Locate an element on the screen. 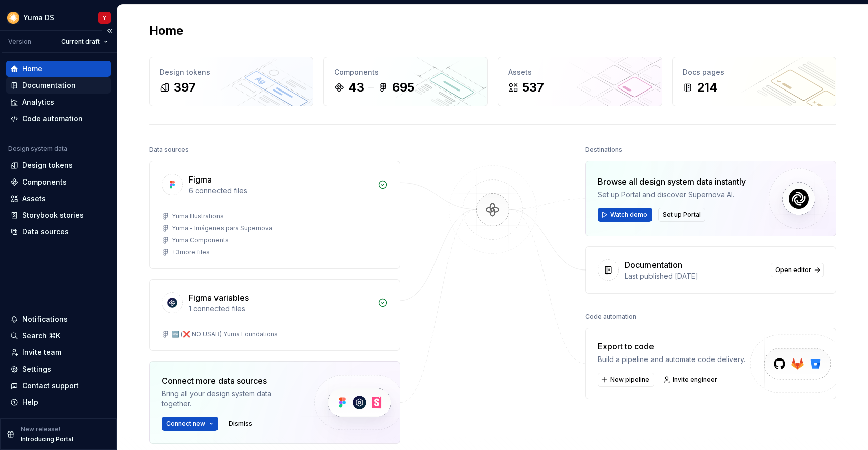 The width and height of the screenshot is (868, 450). div: Set up Portal and discover Supernova AI. is located at coordinates (672, 195).